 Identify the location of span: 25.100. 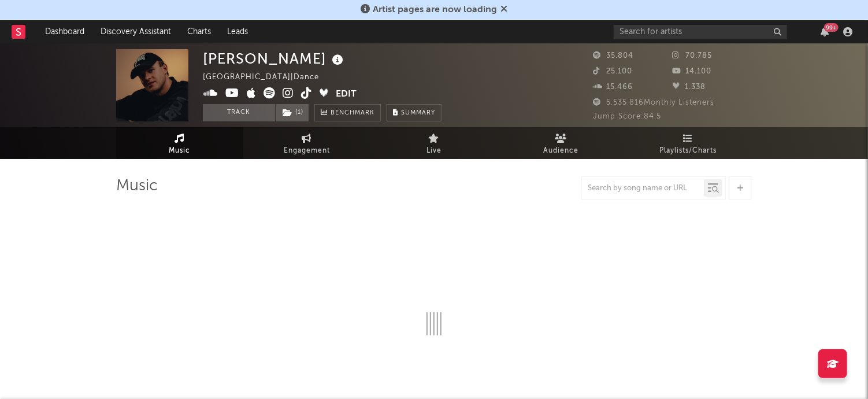
(613, 71).